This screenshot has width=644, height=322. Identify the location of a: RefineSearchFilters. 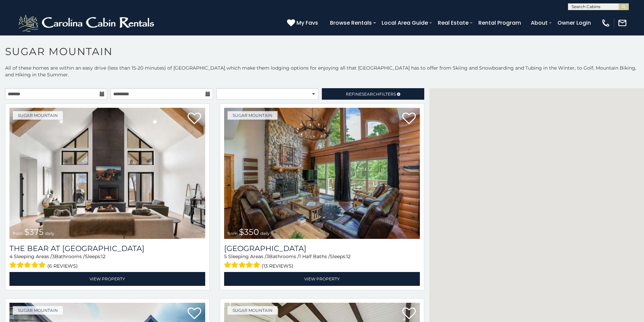
(373, 94).